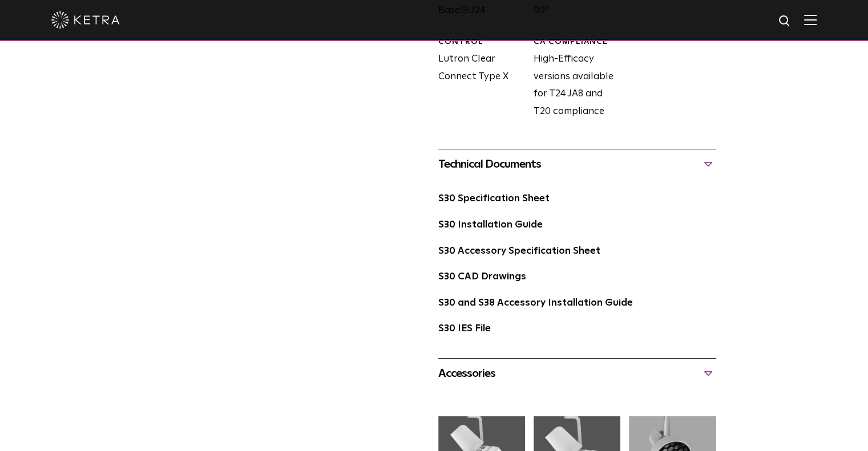  What do you see at coordinates (573, 78) in the screenshot?
I see `div: High-Efficacy versions available for T24 JA8 and T20 compliance` at bounding box center [573, 78].